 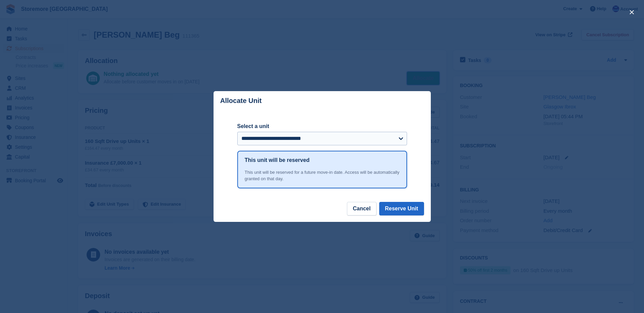 I want to click on h1: This unit will be reserved, so click(x=277, y=160).